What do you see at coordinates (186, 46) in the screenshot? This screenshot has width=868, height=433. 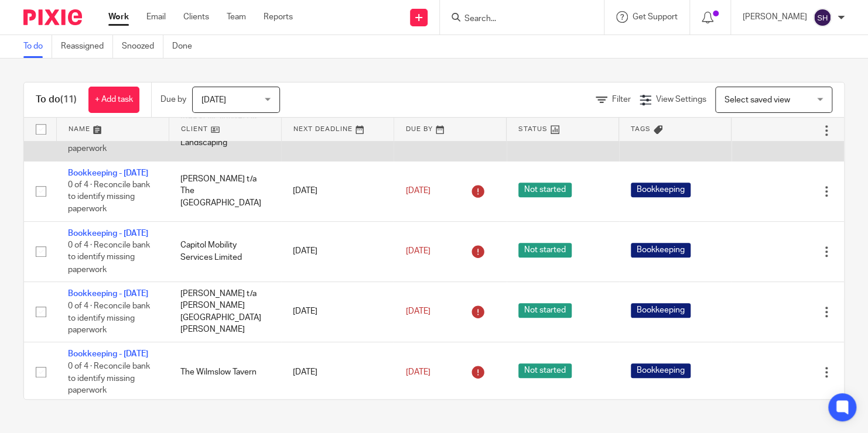 I see `a: Done` at bounding box center [186, 46].